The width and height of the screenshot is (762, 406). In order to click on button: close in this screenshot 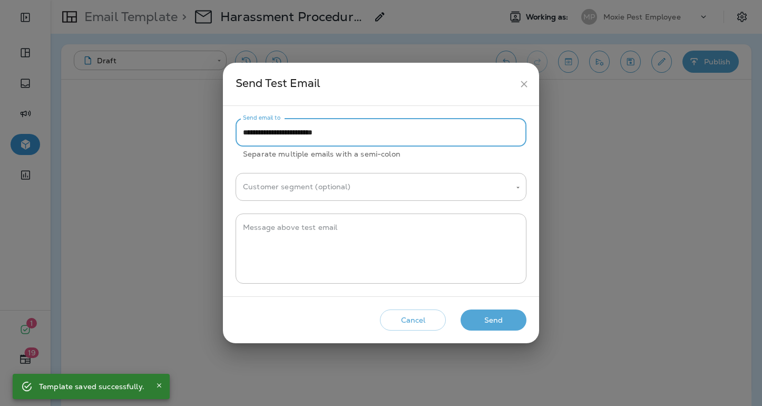, I will do `click(524, 84)`.